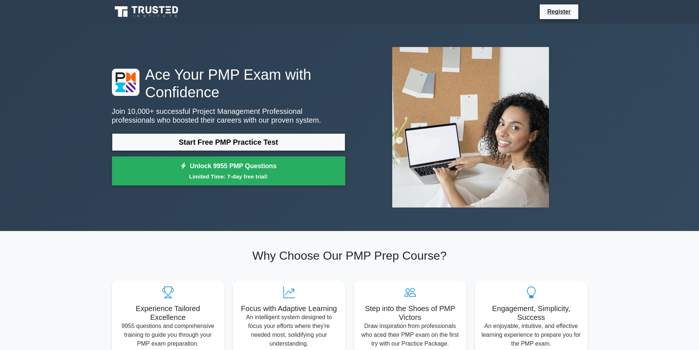 The width and height of the screenshot is (699, 350). What do you see at coordinates (229, 176) in the screenshot?
I see `small: Limited Time: 7-day free trial!` at bounding box center [229, 176].